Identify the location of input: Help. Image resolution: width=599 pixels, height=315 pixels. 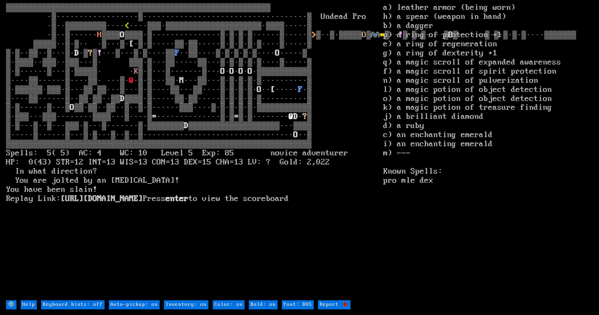
(29, 305).